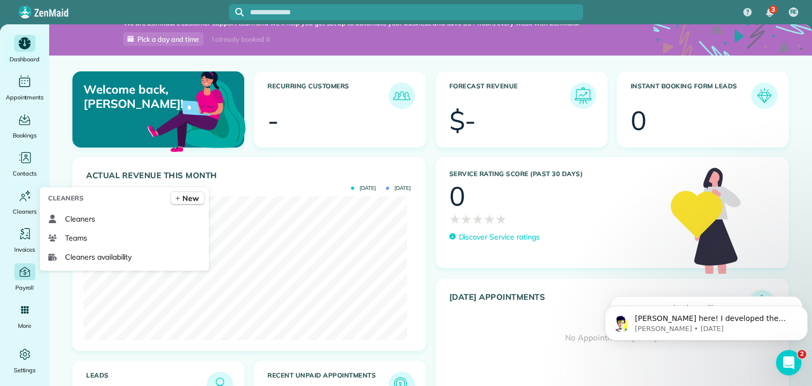  Describe the element at coordinates (328, 96) in the screenshot. I see `h3: Recurring Customers` at that location.